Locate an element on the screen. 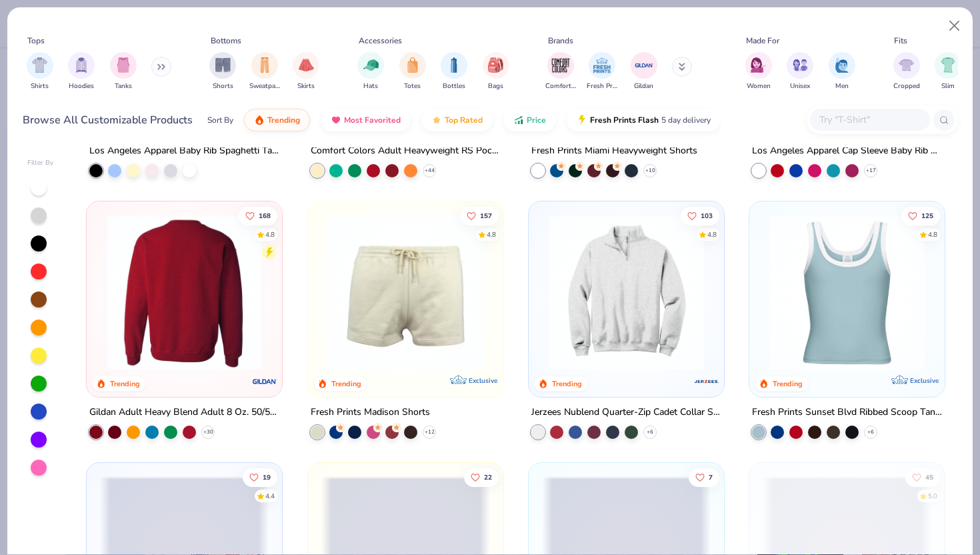 The image size is (980, 555). span: Comfort Colors is located at coordinates (561, 86).